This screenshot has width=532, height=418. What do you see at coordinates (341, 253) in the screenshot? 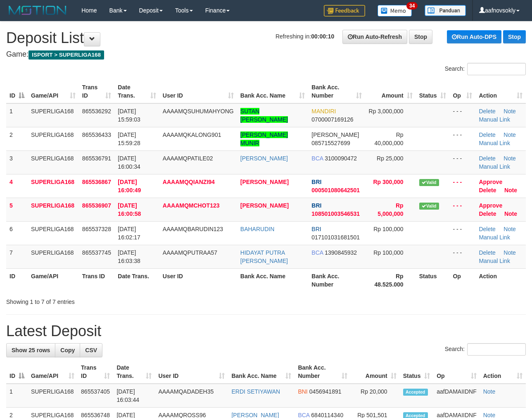
I see `span: Copy 1390845932 to clipboard` at bounding box center [341, 253].